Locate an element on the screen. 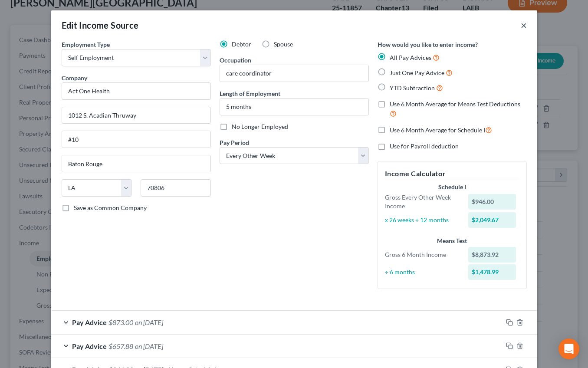 This screenshot has height=368, width=588. div: Edit Income Source is located at coordinates (101, 25).